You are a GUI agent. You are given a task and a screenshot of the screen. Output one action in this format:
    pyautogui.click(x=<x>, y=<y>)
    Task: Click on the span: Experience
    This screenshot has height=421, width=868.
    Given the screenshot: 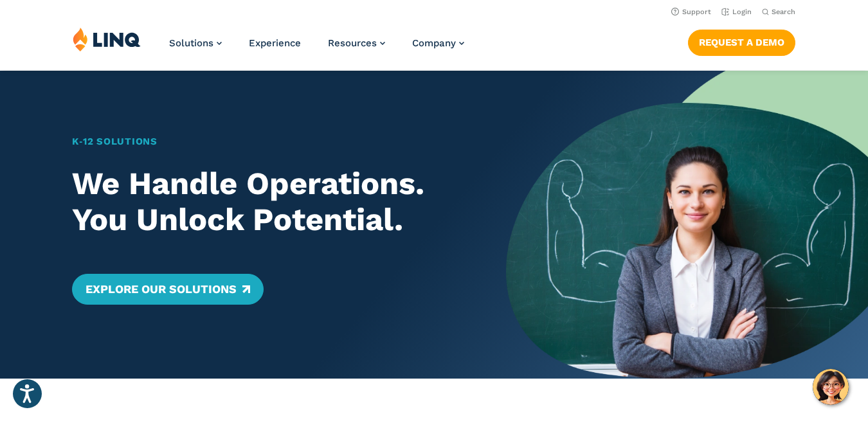 What is the action you would take?
    pyautogui.click(x=275, y=43)
    